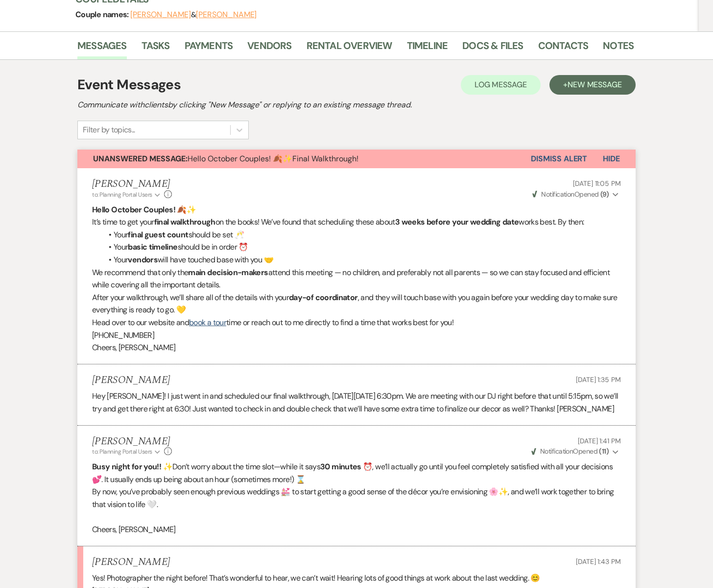 The height and width of the screenshot is (588, 713). Describe the element at coordinates (593, 85) in the screenshot. I see `button: +New Message` at that location.